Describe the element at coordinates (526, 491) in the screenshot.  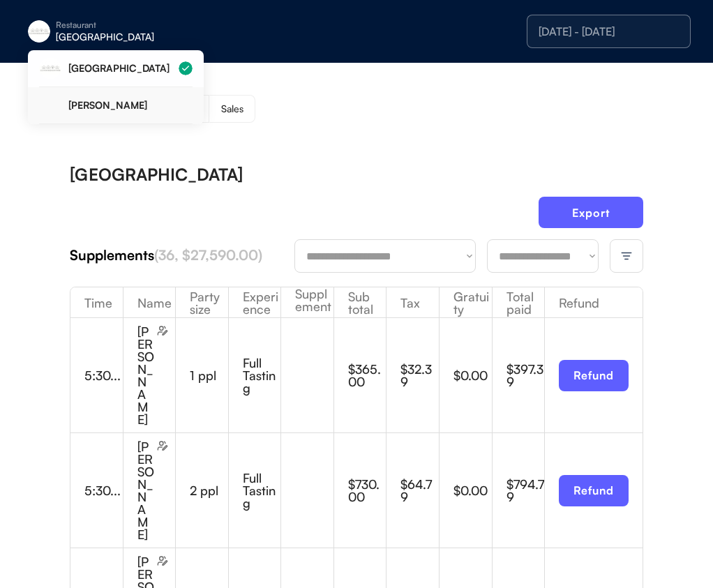
I see `div: $794.79` at that location.